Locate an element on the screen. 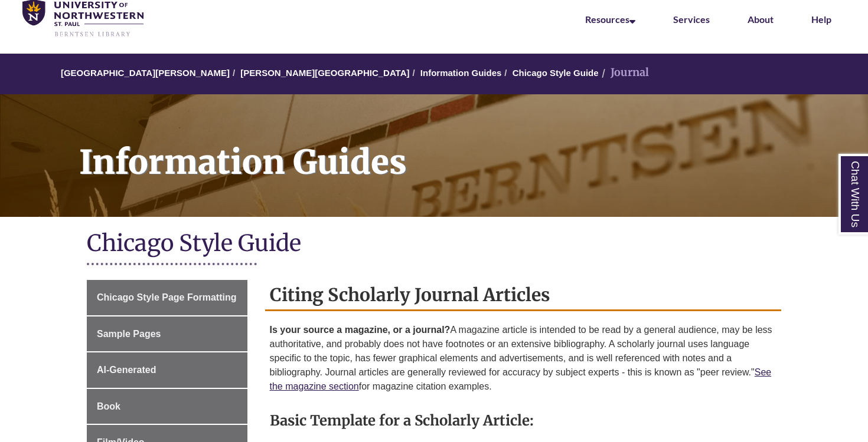  a: Chicago Style Guide is located at coordinates (556, 73).